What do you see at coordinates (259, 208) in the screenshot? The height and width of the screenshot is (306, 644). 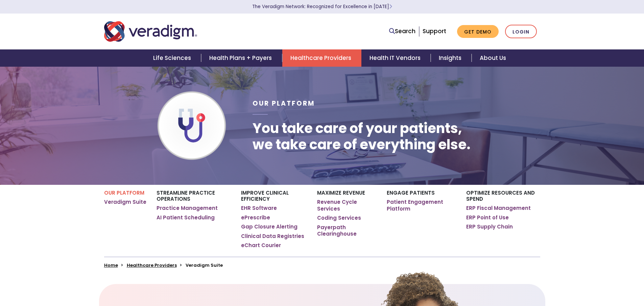 I see `a: EHR Software` at bounding box center [259, 208].